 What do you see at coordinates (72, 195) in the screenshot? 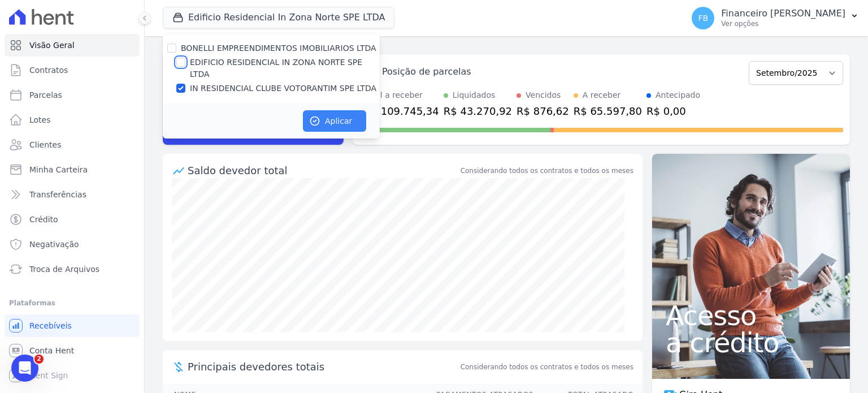
I see `a: Transferências` at bounding box center [72, 195].